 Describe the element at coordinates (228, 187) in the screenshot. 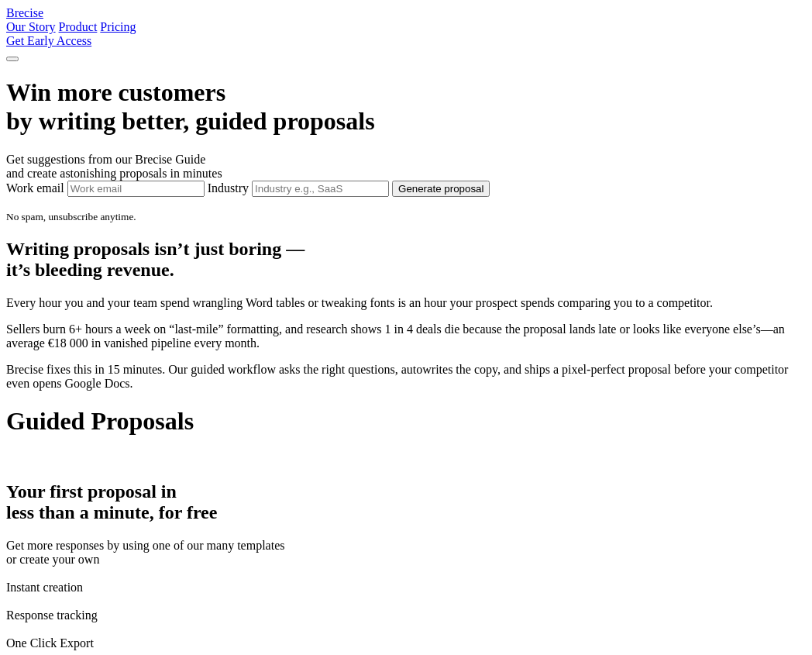

I see `label: Industry` at that location.